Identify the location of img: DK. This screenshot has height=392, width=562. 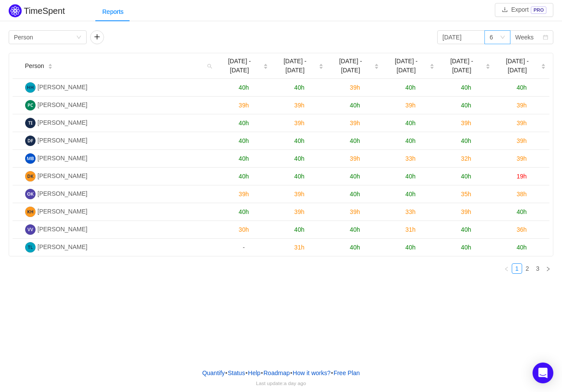
(30, 176).